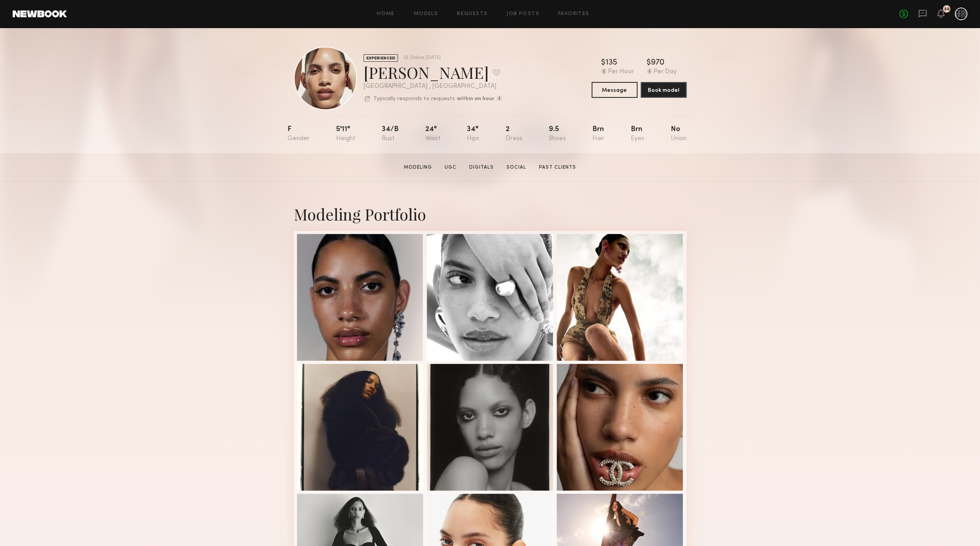 The height and width of the screenshot is (546, 980). What do you see at coordinates (557, 134) in the screenshot?
I see `div: 9.5` at bounding box center [557, 134].